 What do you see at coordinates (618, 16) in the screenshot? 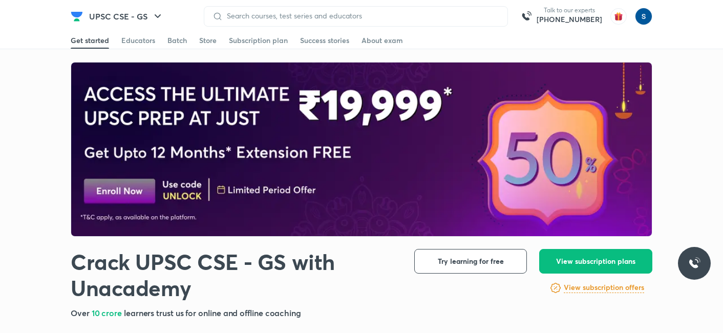
I see `img: avatar` at bounding box center [618, 16].